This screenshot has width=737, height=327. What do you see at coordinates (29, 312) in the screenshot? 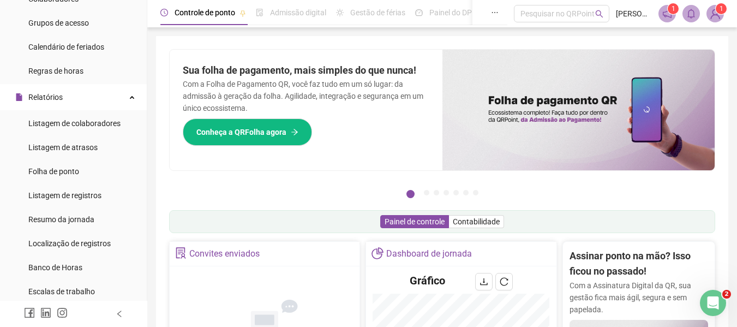
I see `span: facebook` at bounding box center [29, 312].